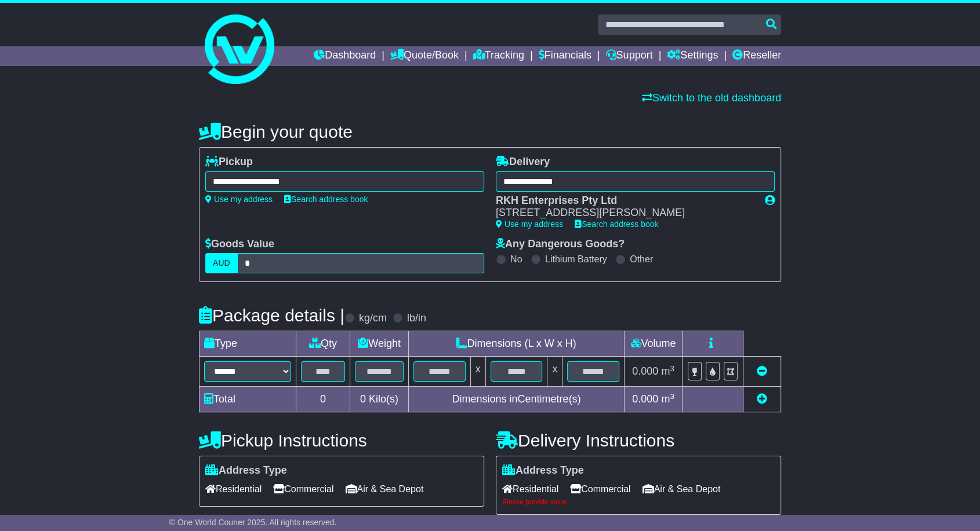 Image resolution: width=980 pixels, height=531 pixels. What do you see at coordinates (762, 399) in the screenshot?
I see `a: Add new item` at bounding box center [762, 399].